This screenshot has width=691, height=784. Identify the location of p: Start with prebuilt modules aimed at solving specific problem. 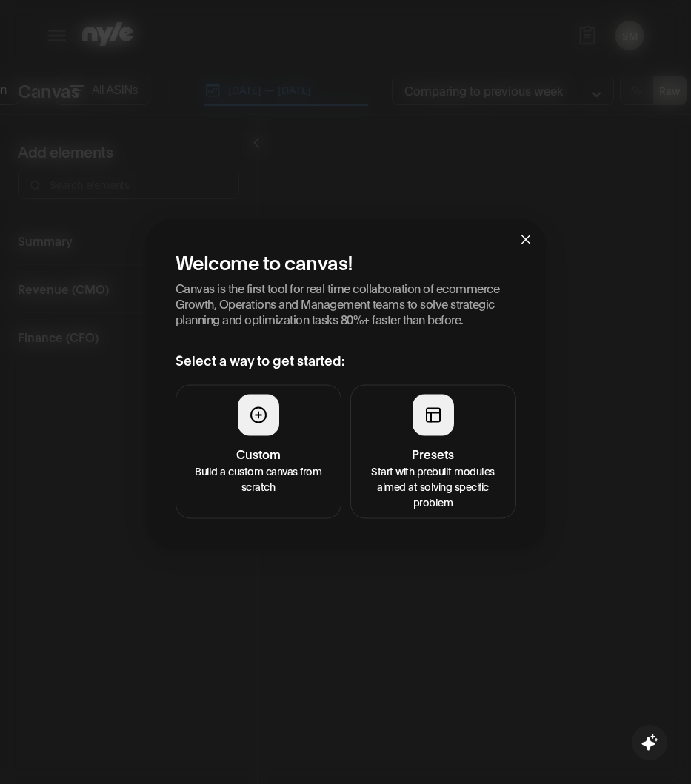
(433, 485).